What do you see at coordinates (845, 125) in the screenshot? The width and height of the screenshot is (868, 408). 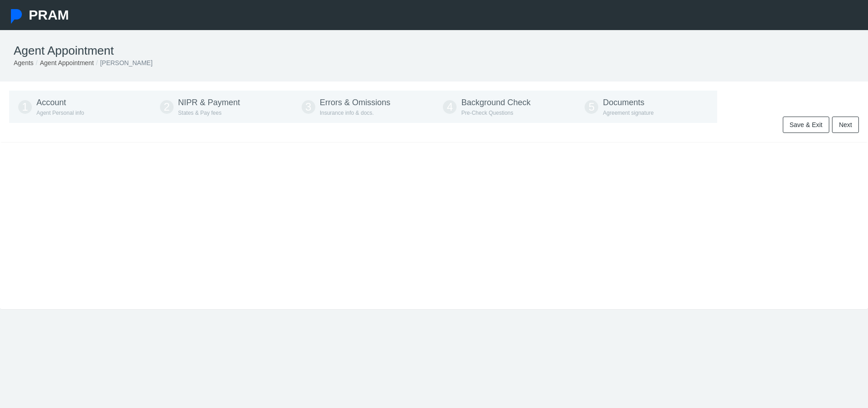 I see `a: Next` at bounding box center [845, 125].